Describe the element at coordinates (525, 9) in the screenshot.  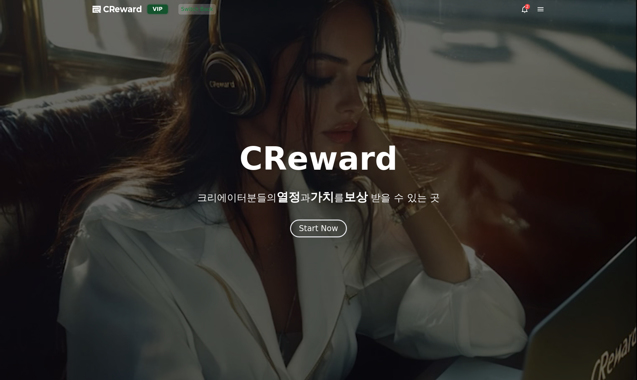
I see `a: 2` at that location.